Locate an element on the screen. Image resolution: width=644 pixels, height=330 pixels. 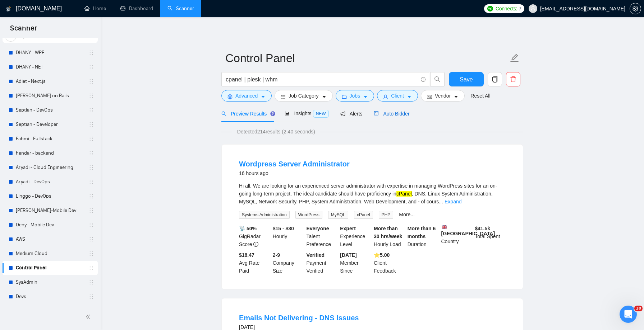
a: searchScanner is located at coordinates (180, 8).